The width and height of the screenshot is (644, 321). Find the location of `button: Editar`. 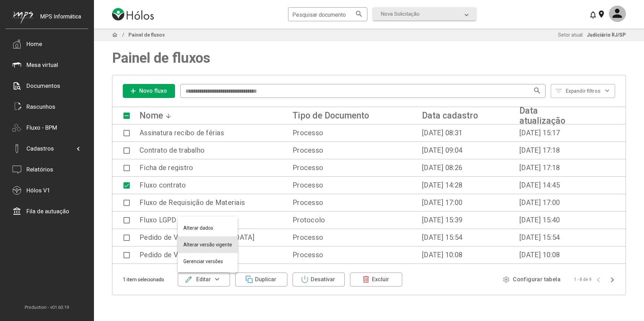

button: Editar is located at coordinates (204, 279).